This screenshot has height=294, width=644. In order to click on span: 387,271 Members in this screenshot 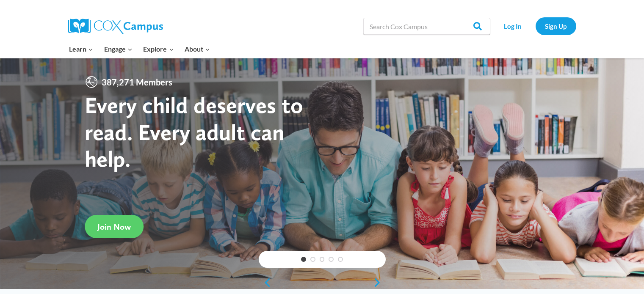, I will do `click(137, 82)`.